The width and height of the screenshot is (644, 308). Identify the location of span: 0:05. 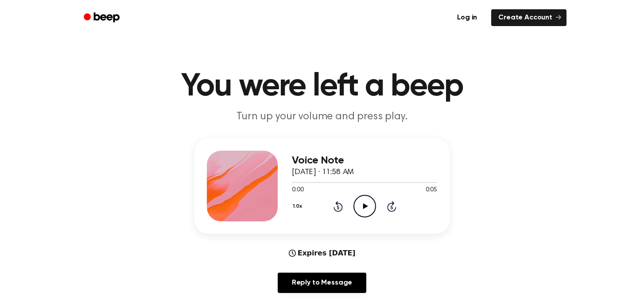
(431, 191).